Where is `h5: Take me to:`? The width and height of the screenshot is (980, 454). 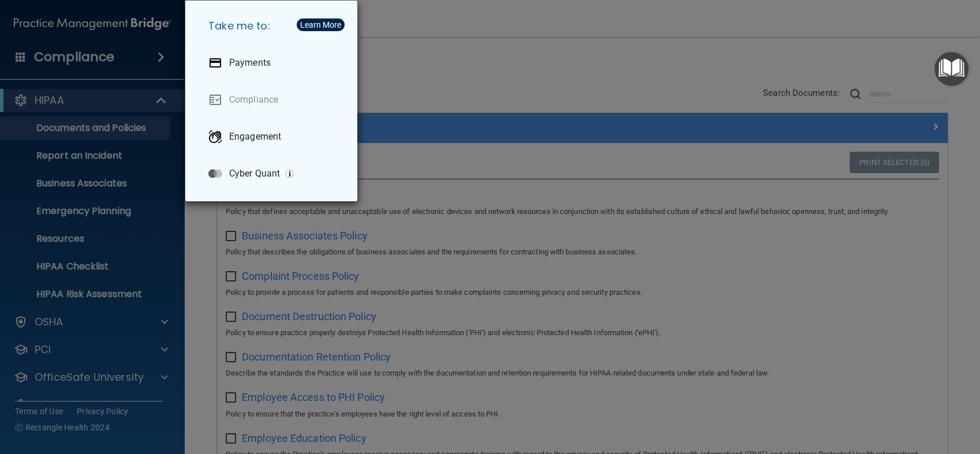
h5: Take me to: is located at coordinates (274, 26).